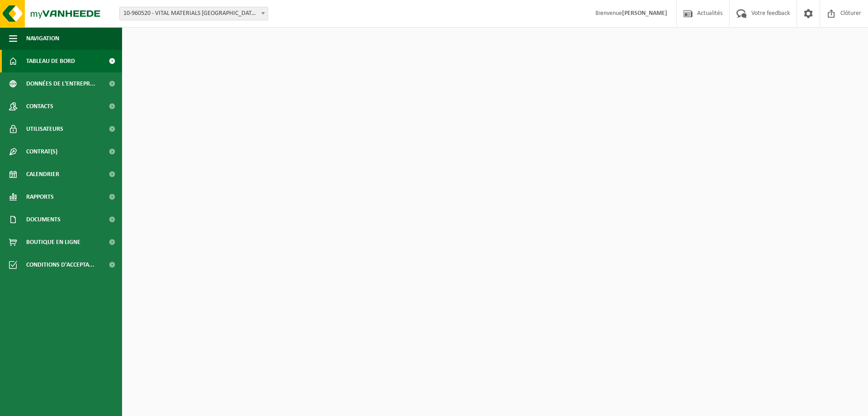 Image resolution: width=868 pixels, height=416 pixels. Describe the element at coordinates (51, 61) in the screenshot. I see `span: Tableau de bord` at that location.